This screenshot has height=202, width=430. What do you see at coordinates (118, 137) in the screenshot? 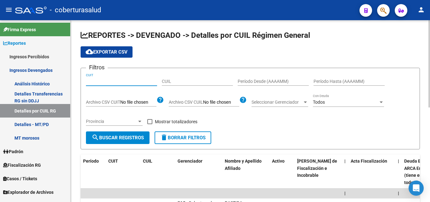
I see `span: Buscar Registros` at bounding box center [118, 137].